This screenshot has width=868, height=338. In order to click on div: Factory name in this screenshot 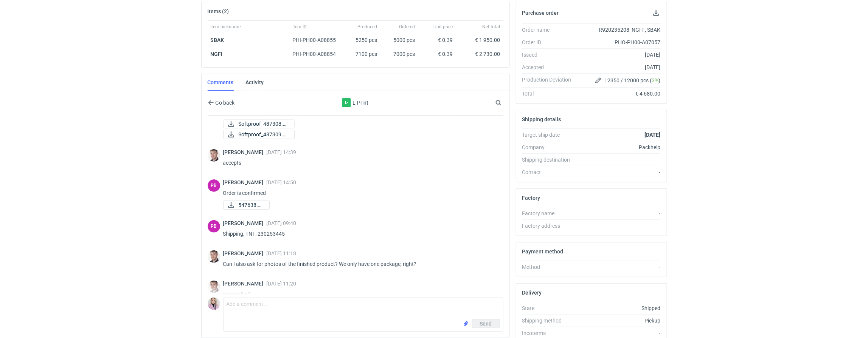, I will do `click(550, 213)`.